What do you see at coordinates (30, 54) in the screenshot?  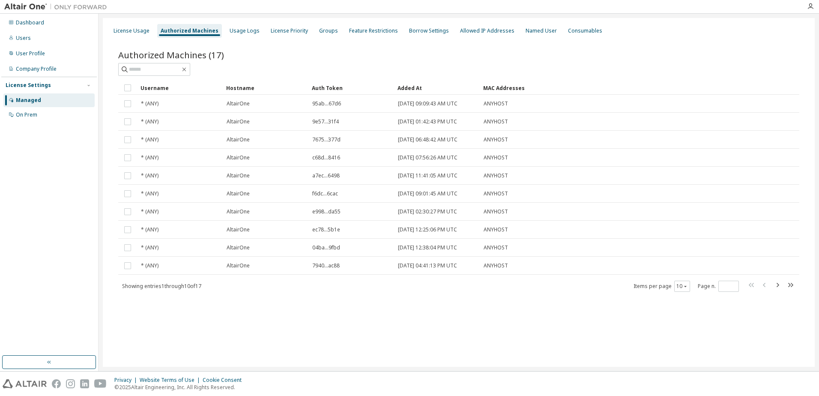 I see `div: User Profile` at bounding box center [30, 54].